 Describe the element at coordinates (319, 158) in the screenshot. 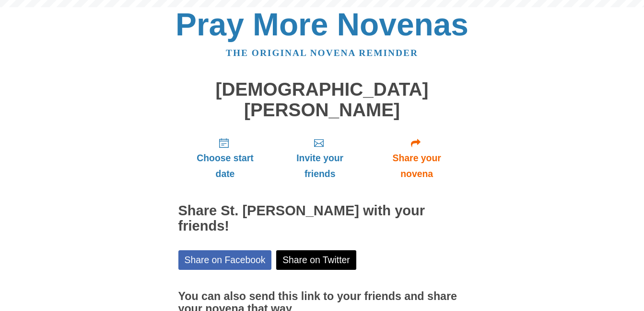

I see `a: Invite your friends` at that location.